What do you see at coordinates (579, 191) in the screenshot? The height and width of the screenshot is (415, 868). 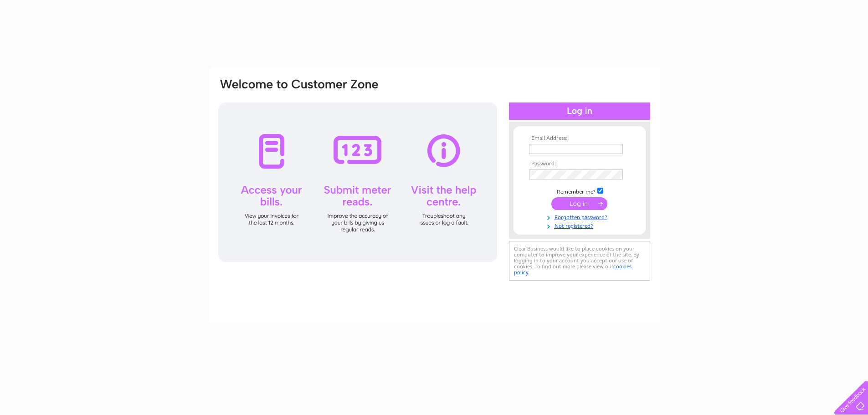 I see `td: Remember me?` at bounding box center [579, 191].